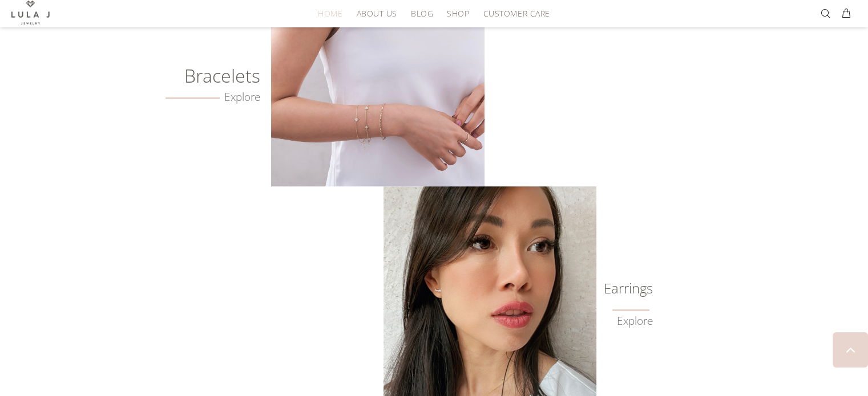 The width and height of the screenshot is (868, 396). What do you see at coordinates (624, 288) in the screenshot?
I see `h6: Earrings` at bounding box center [624, 288].